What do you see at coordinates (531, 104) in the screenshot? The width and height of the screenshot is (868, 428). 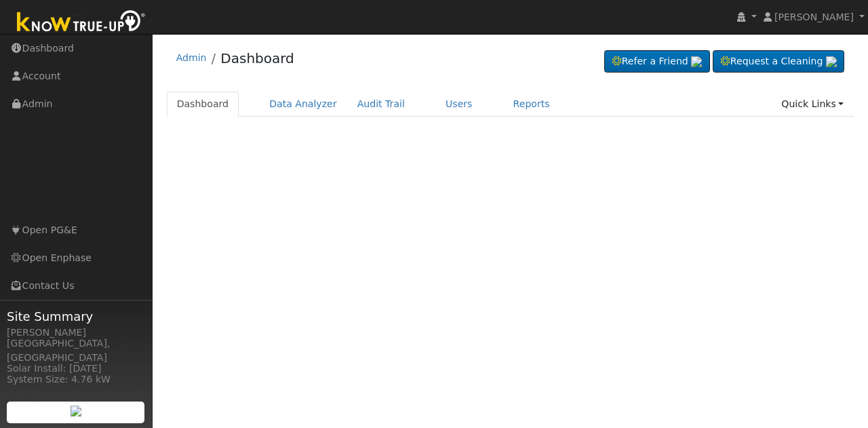 I see `a: Reports` at bounding box center [531, 104].